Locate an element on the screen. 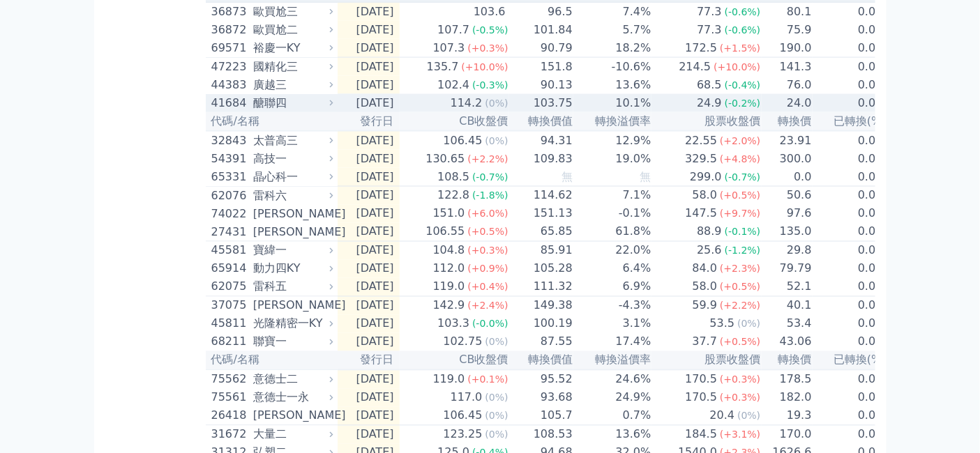  td: 95.52 is located at coordinates (542, 379).